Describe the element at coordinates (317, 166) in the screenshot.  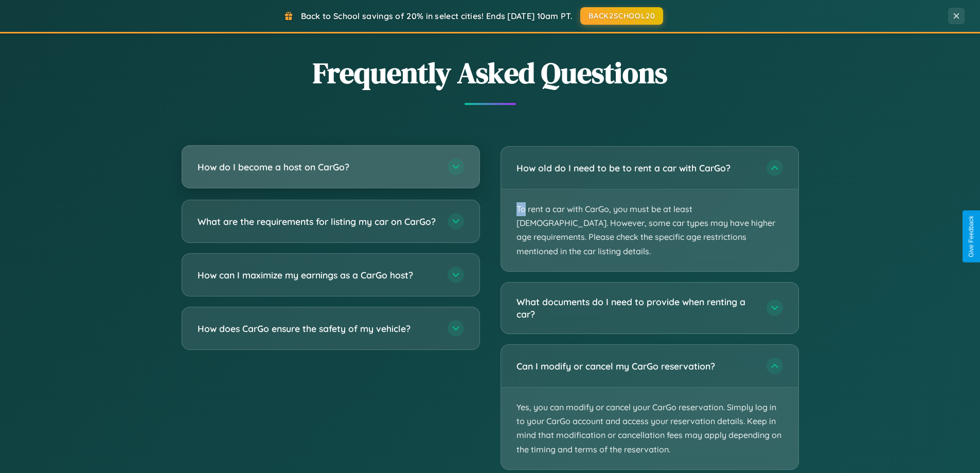
I see `h3: How do I become a host on CarGo?` at that location.